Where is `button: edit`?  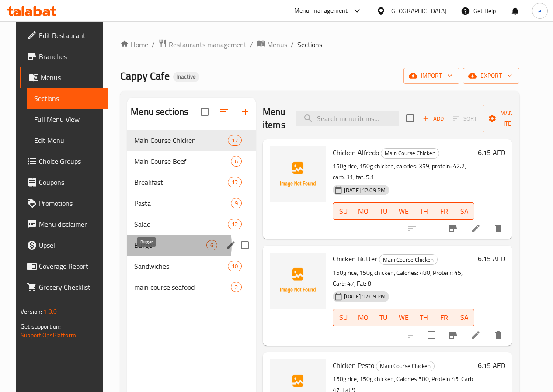
button: edit is located at coordinates (231, 245).